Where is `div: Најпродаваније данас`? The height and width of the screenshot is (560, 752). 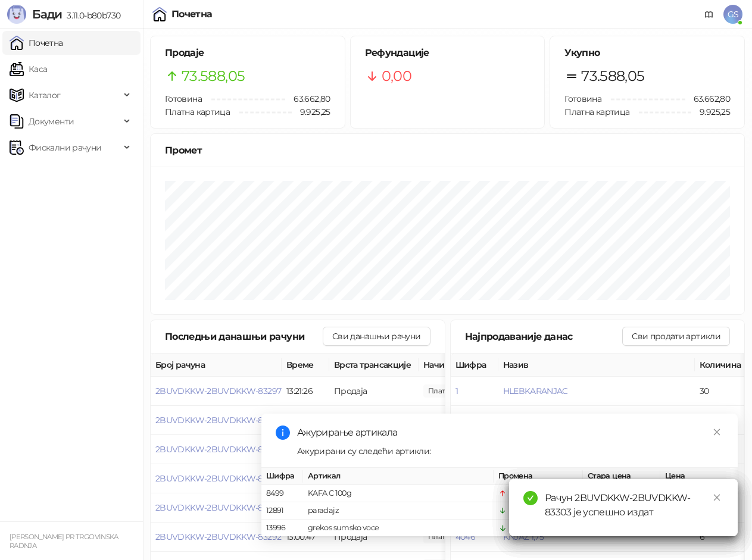 div: Најпродаваније данас is located at coordinates (544, 337).